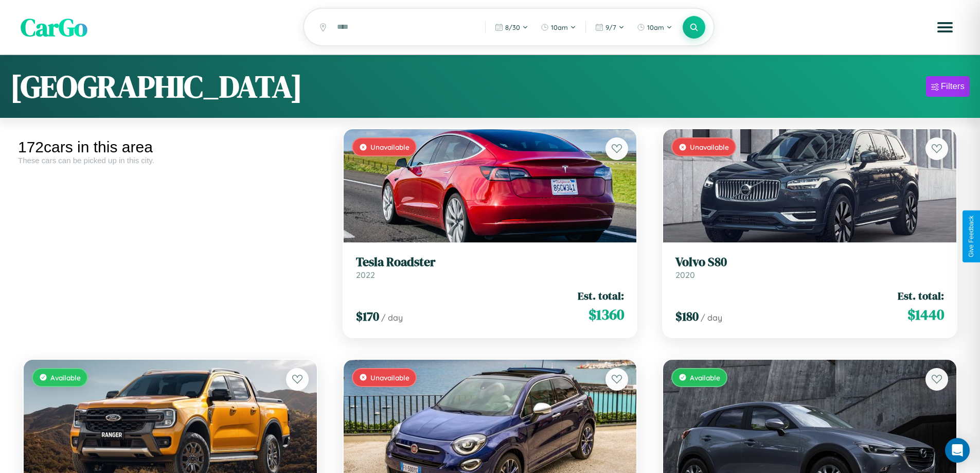  Describe the element at coordinates (368, 316) in the screenshot. I see `span: $ 170` at that location.